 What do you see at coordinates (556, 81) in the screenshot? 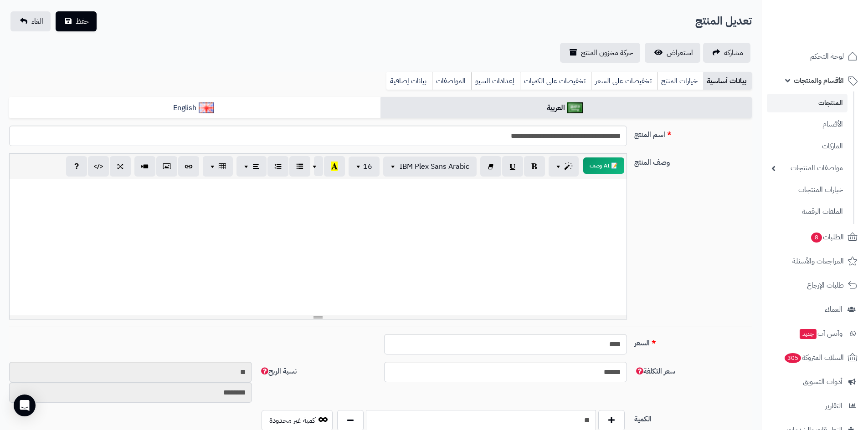
I see `a: تخفيضات على الكميات` at bounding box center [556, 81].